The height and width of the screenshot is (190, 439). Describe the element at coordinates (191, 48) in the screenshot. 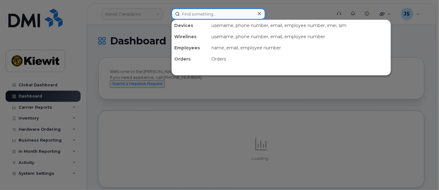

I see `div: Employees` at that location.